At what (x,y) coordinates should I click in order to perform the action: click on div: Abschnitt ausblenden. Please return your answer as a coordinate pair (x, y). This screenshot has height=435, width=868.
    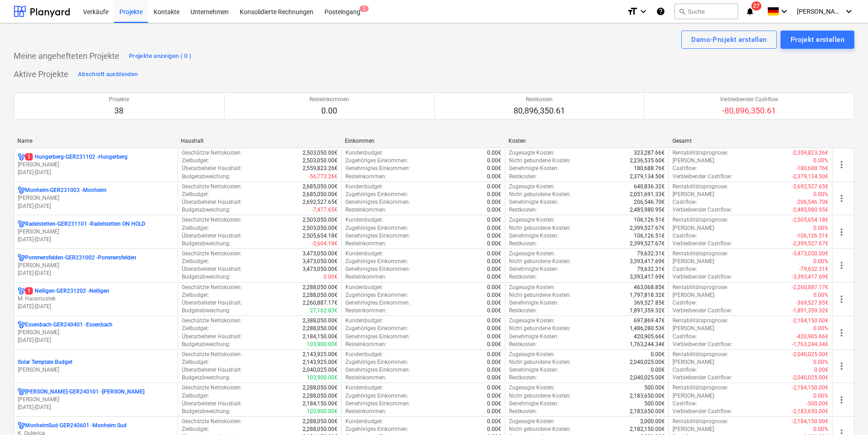
    Looking at the image, I should click on (107, 75).